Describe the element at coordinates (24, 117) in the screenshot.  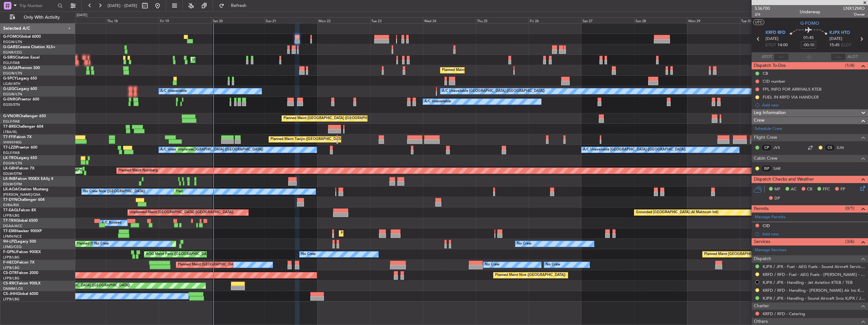
I see `a: G-VNORChallenger 650` at that location.